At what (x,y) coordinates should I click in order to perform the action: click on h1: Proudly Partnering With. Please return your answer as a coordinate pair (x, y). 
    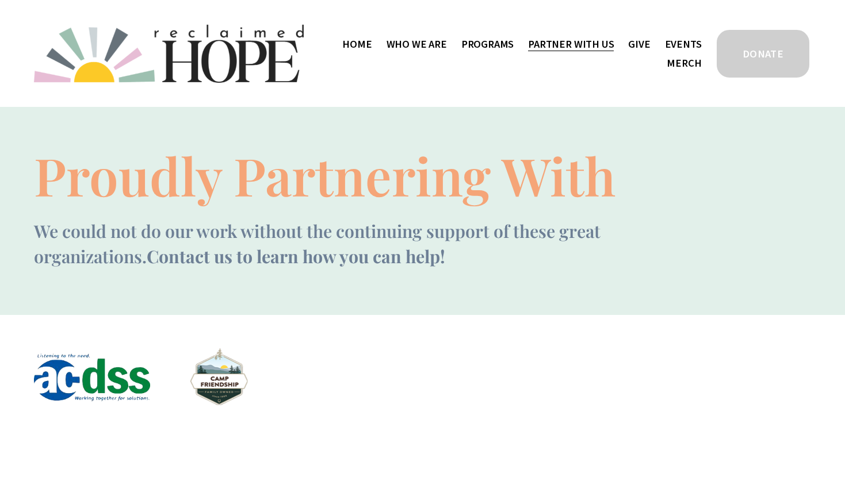
    Looking at the image, I should click on (324, 175).